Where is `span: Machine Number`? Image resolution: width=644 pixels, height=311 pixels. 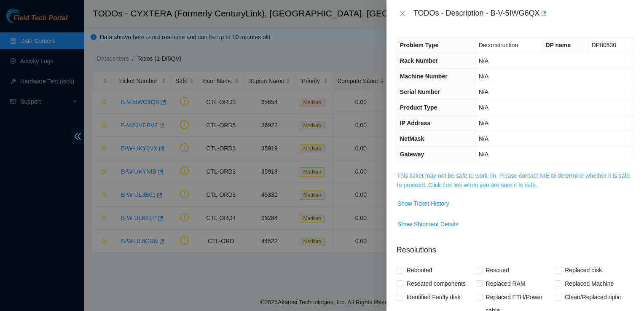 span: Machine Number is located at coordinates (423, 76).